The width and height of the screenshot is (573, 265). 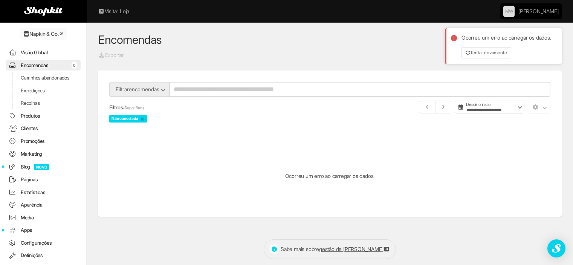 What do you see at coordinates (74, 65) in the screenshot?
I see `span: 0` at bounding box center [74, 65].